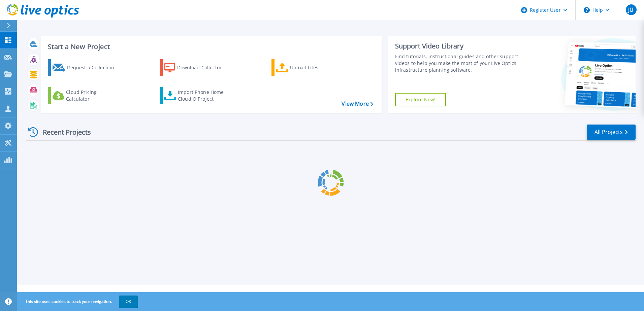  What do you see at coordinates (210, 47) in the screenshot?
I see `h3: Start a New Project` at bounding box center [210, 47].